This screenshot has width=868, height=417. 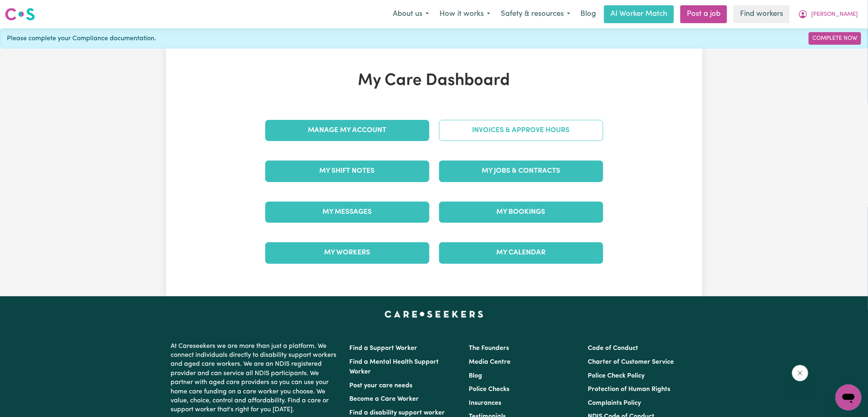 I want to click on a: Insurances, so click(x=485, y=403).